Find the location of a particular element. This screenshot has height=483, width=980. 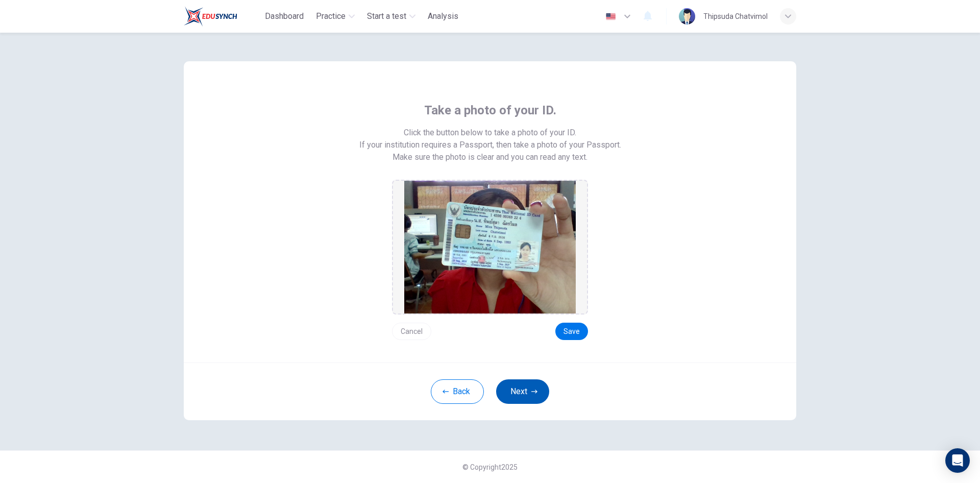

button: Cancel is located at coordinates (412, 331).